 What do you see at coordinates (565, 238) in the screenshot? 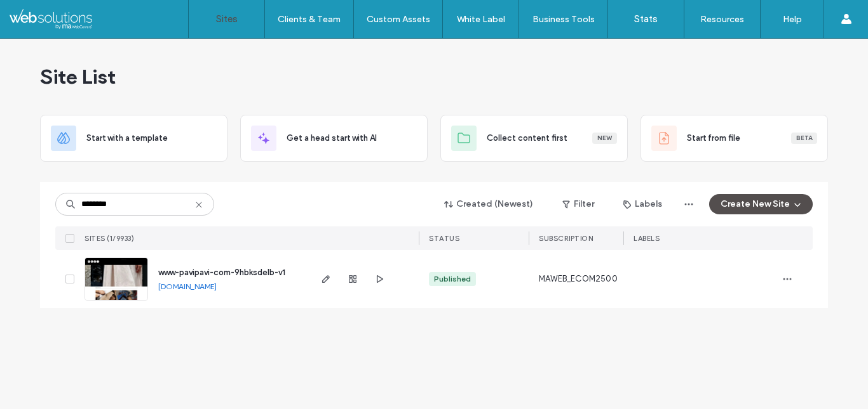
I see `span: SUBSCRIPTION` at bounding box center [565, 238].